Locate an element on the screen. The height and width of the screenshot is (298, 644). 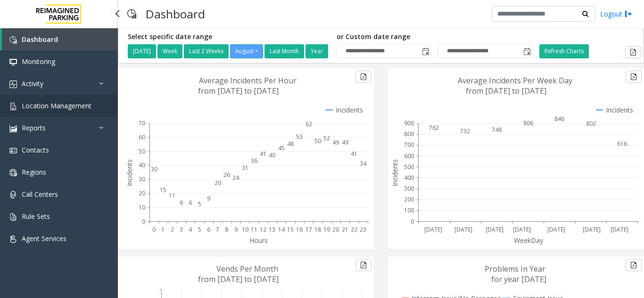
text: 50 is located at coordinates (142, 151).